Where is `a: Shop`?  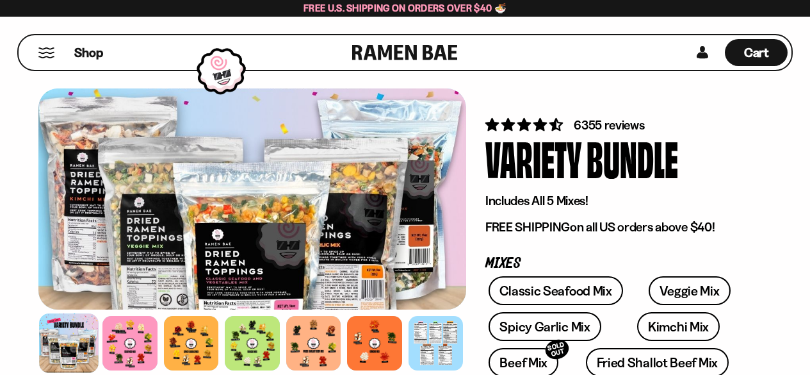
a: Shop is located at coordinates (88, 53).